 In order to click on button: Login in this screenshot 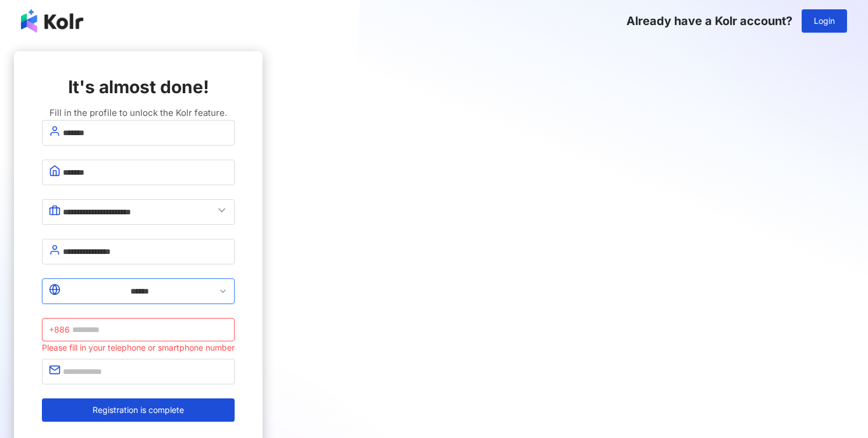, I will do `click(824, 21)`.